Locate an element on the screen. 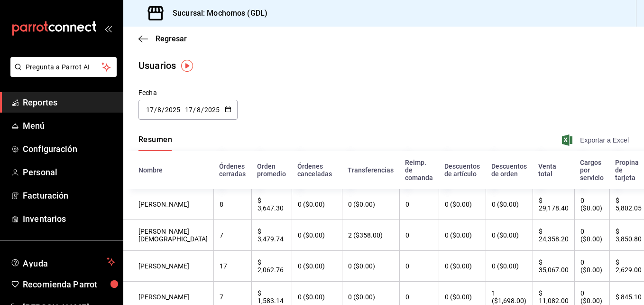  th: 7 is located at coordinates (232, 235).